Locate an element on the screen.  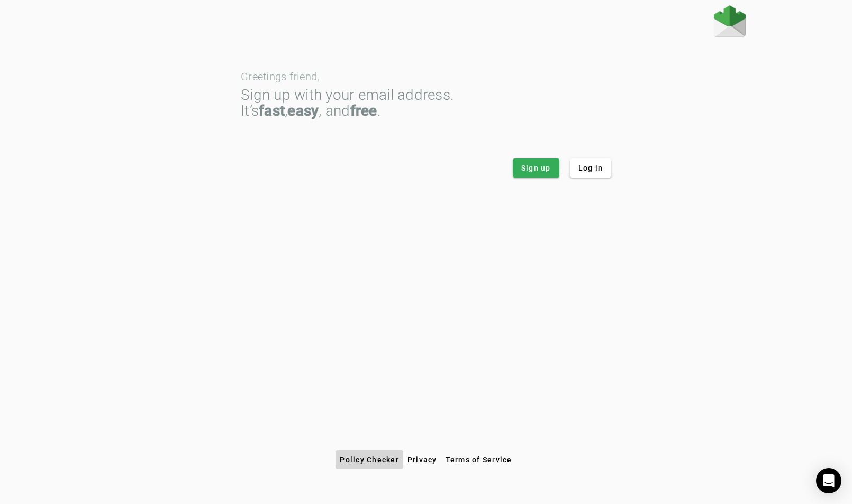
button: Terms of Service is located at coordinates (479, 459).